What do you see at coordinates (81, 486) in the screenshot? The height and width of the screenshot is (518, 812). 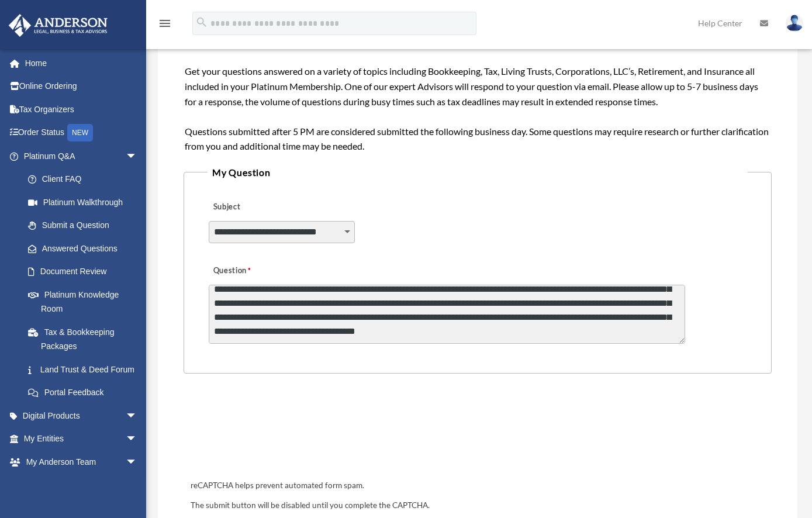 I see `a: My Documentsarrow_drop_down` at bounding box center [81, 486].